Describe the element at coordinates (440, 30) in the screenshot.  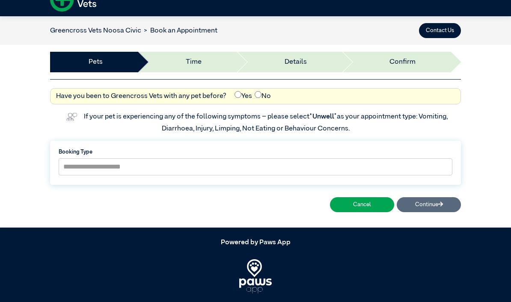
I see `button: Contact Us` at that location.